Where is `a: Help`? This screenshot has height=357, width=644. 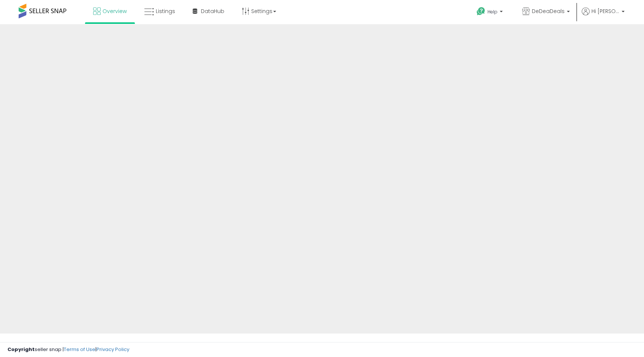 a: Help is located at coordinates (491, 12).